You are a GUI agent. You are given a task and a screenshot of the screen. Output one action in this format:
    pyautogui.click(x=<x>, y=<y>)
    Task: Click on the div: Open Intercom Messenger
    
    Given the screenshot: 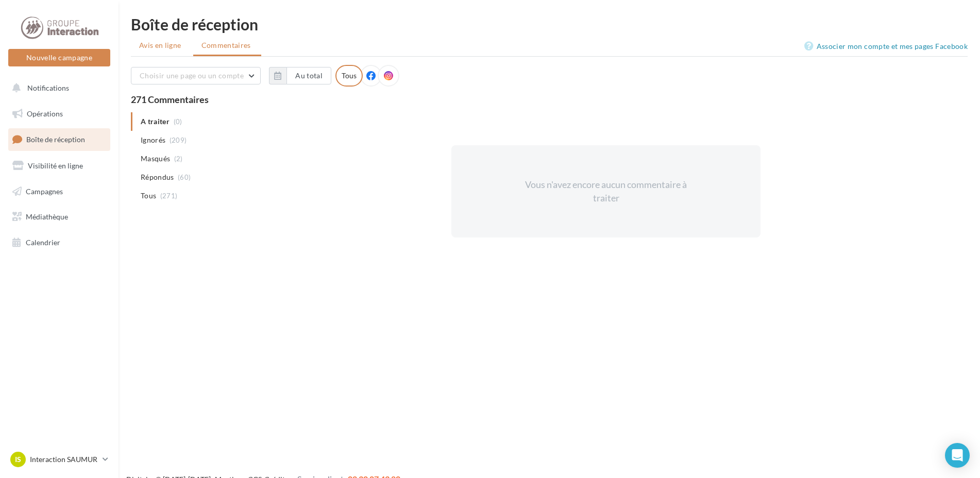 What is the action you would take?
    pyautogui.click(x=957, y=455)
    